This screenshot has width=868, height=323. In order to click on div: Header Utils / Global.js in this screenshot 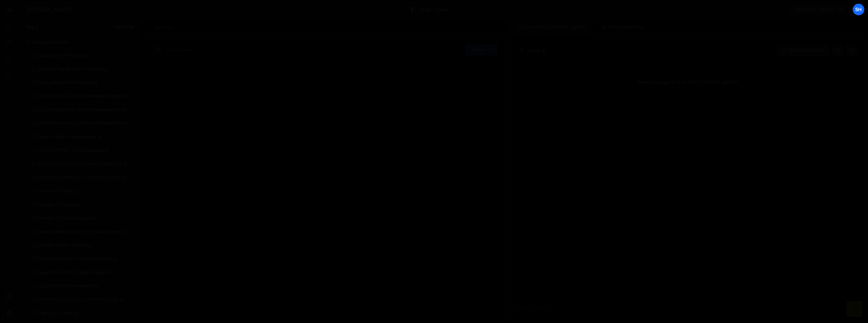, I will do `click(65, 246)`.